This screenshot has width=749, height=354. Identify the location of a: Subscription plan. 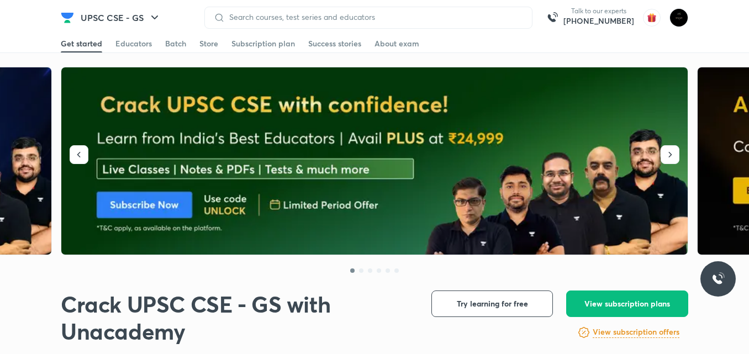
(263, 44).